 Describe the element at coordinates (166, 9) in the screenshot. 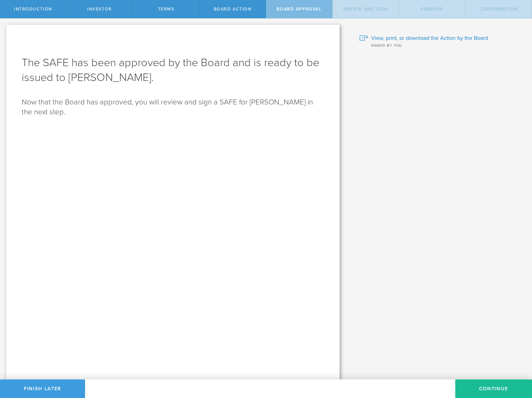

I see `span: terms` at that location.